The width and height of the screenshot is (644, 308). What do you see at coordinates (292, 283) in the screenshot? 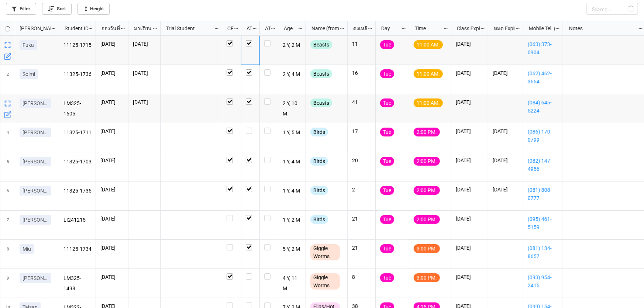
I see `p: 4 Y, 11 M` at bounding box center [292, 283].